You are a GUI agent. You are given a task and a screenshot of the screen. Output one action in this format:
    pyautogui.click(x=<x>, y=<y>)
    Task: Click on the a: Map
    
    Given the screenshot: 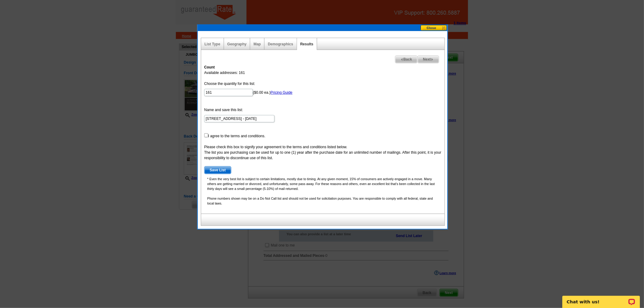 What is the action you would take?
    pyautogui.click(x=257, y=44)
    